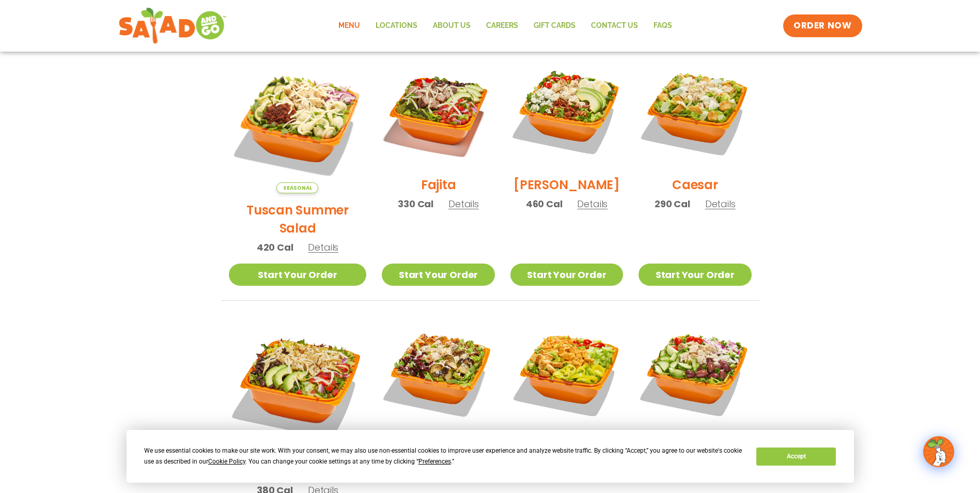 This screenshot has height=493, width=980. I want to click on a: Contact Us, so click(614, 26).